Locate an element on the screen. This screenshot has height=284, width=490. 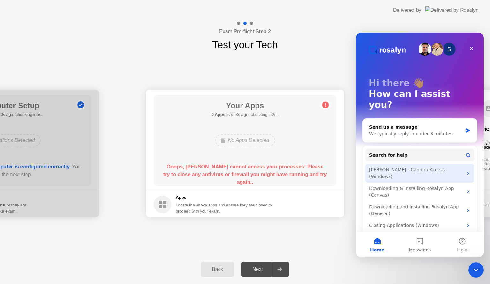
div: Send us a message is located at coordinates (60, 94).